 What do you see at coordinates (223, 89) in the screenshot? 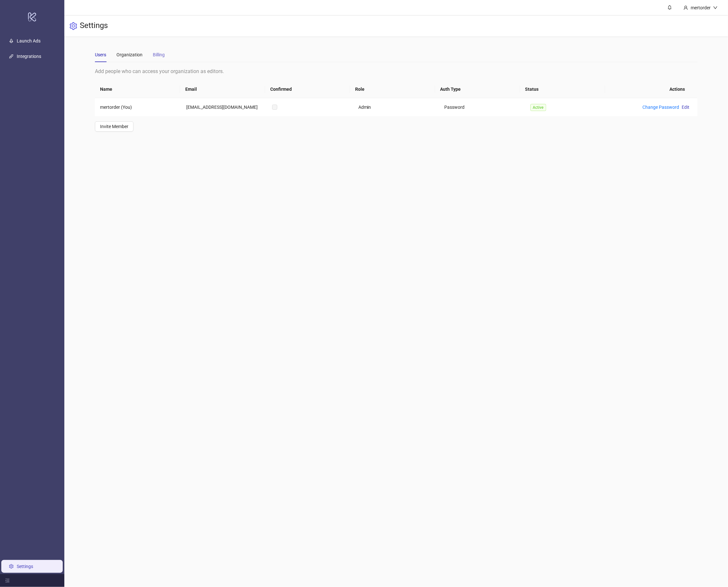
I see `th: Email` at bounding box center [223, 89].